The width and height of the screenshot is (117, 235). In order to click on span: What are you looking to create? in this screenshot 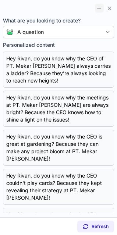, I will do `click(58, 21)`.